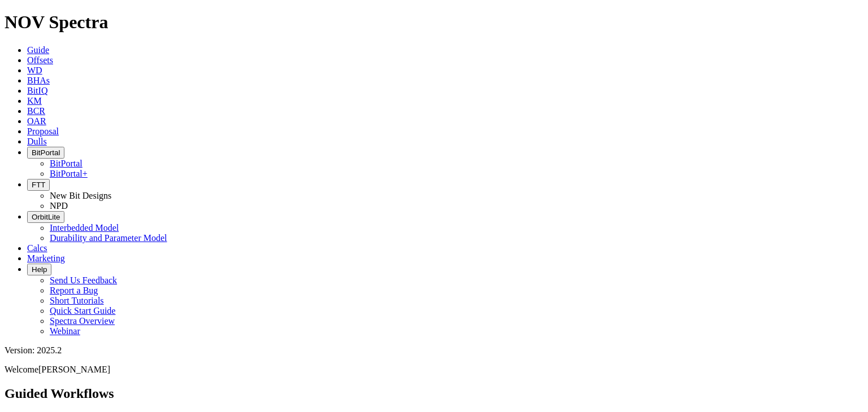  Describe the element at coordinates (46, 217) in the screenshot. I see `span: OrbitLite` at that location.